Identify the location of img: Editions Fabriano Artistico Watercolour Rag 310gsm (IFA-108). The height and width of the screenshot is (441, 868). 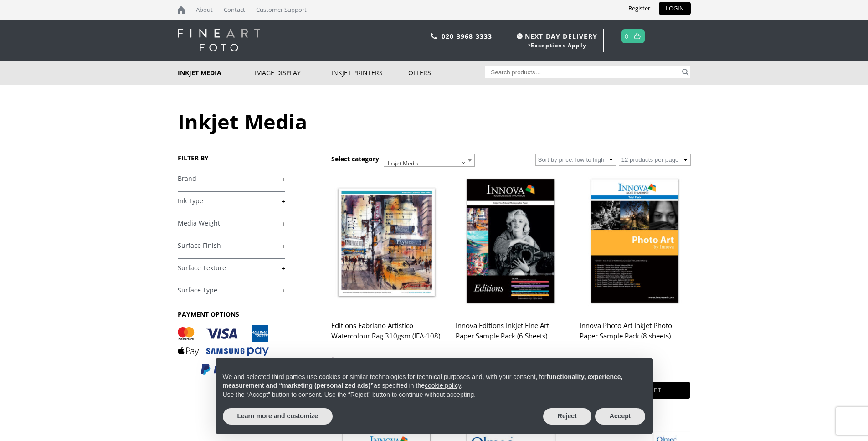
(386, 242).